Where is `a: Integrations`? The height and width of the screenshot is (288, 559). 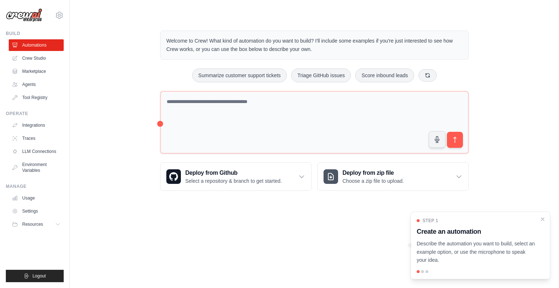 a: Integrations is located at coordinates (36, 125).